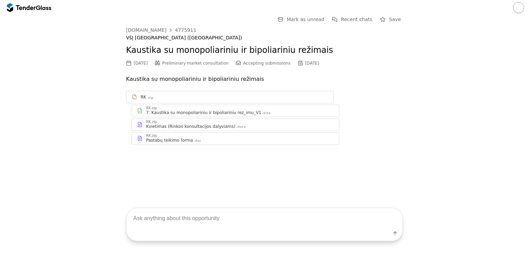 The width and height of the screenshot is (529, 255). What do you see at coordinates (395, 19) in the screenshot?
I see `span: Save` at bounding box center [395, 19].